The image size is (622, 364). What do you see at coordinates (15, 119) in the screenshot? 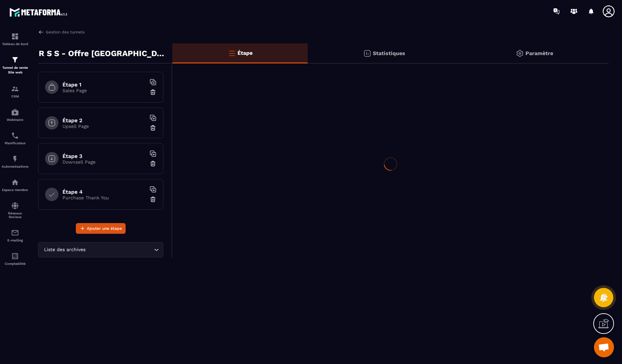
I see `p: Webinaire` at bounding box center [15, 119].